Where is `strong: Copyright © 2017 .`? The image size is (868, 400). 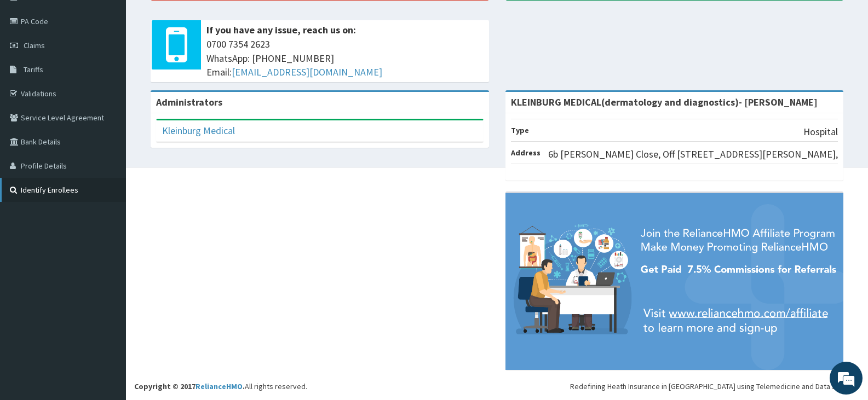 strong: Copyright © 2017 . is located at coordinates (189, 386).